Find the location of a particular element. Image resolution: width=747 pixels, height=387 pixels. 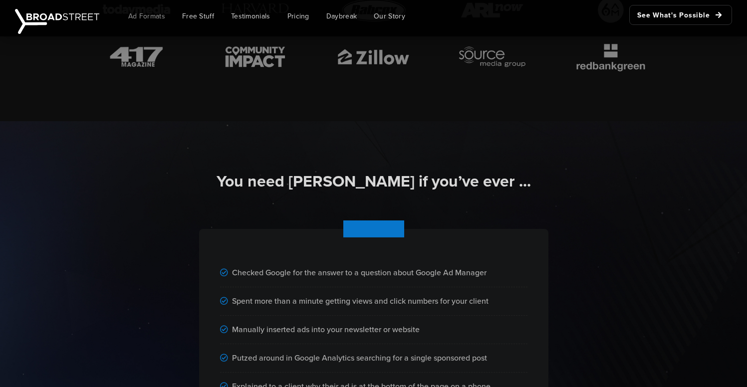

span: Free Stuff is located at coordinates (198, 16).